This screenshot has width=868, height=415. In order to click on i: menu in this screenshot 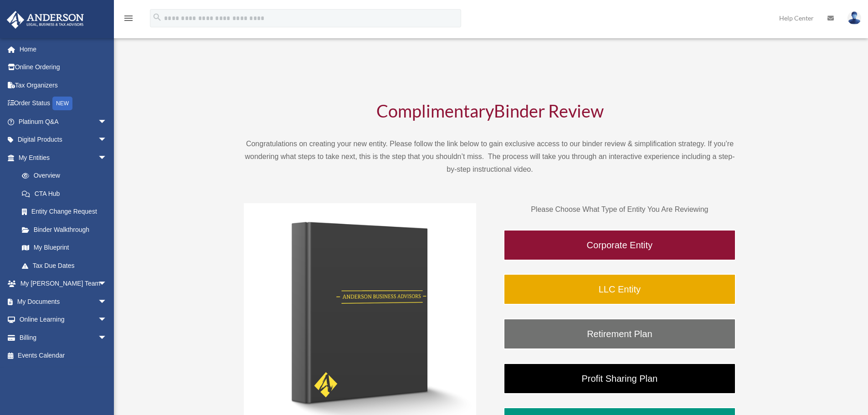, I will do `click(128, 18)`.